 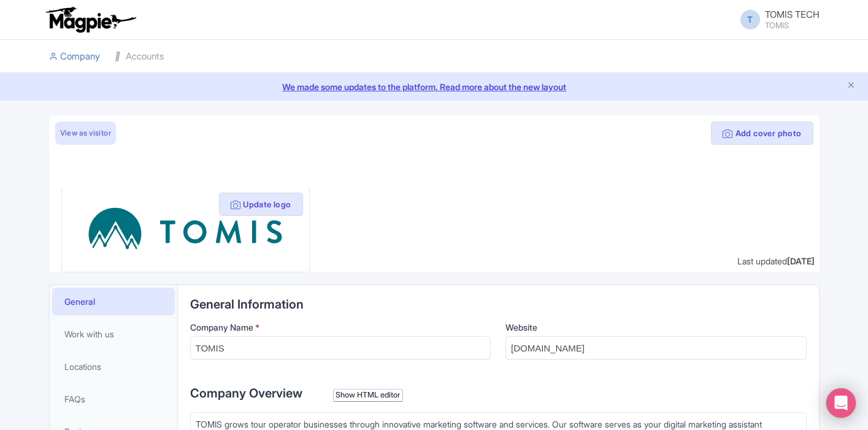 What do you see at coordinates (221, 327) in the screenshot?
I see `span: Company Name` at bounding box center [221, 327].